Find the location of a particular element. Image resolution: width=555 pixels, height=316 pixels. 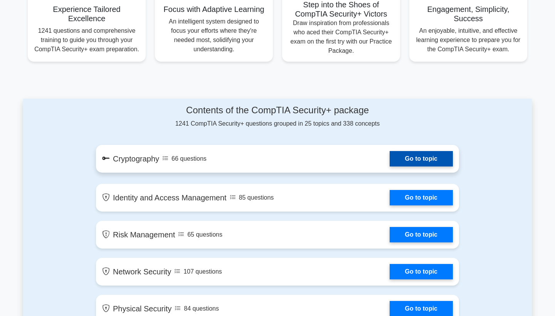

h5: Experience Tailored Excellence is located at coordinates (87, 14).